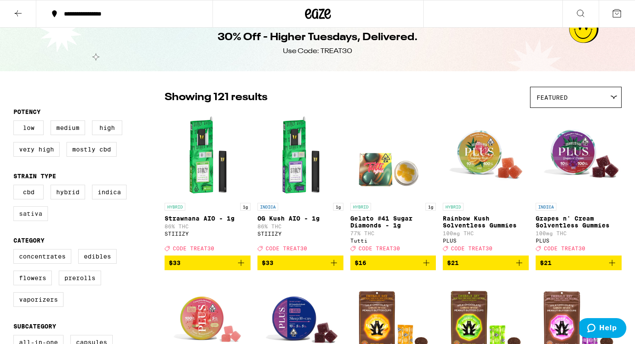 This screenshot has width=635, height=344. What do you see at coordinates (29, 128) in the screenshot?
I see `label: Low` at bounding box center [29, 128].